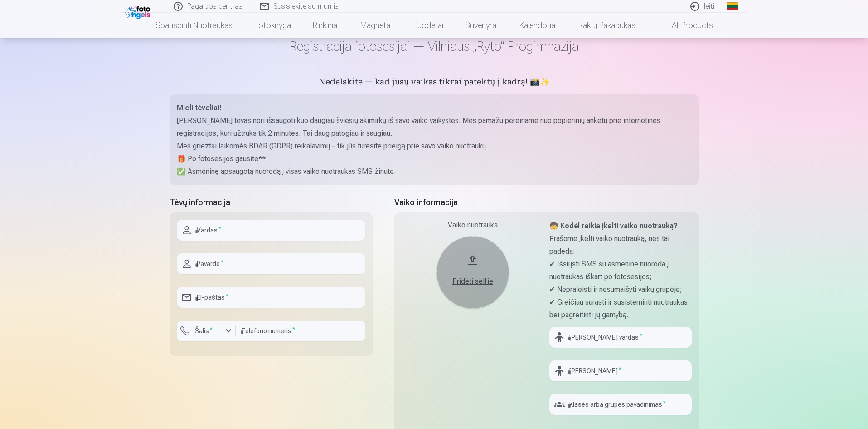 This screenshot has width=868, height=429. Describe the element at coordinates (434, 146) in the screenshot. I see `p: Mes griežtai laikomės BDAR (GDPR) reikalavimų – tik jūs turėsite prieigą prie savo vaiko nuotraukų.` at that location.